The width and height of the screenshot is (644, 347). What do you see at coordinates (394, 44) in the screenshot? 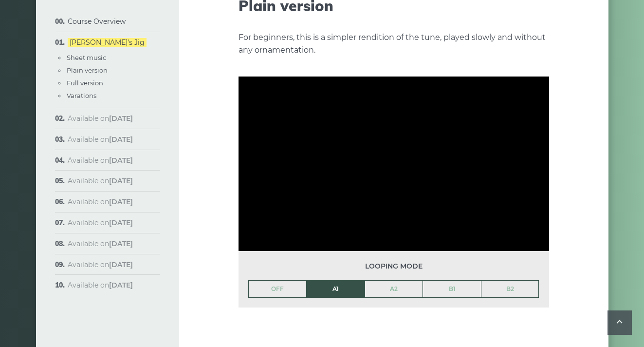
I see `p: For beginners, this is a simpler rendition of the tune, played slowly and without any ornamentation.` at bounding box center [394, 44].